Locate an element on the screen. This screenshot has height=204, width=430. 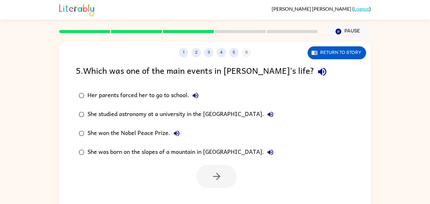
div: Her parents forced her to go to school. is located at coordinates (145, 95).